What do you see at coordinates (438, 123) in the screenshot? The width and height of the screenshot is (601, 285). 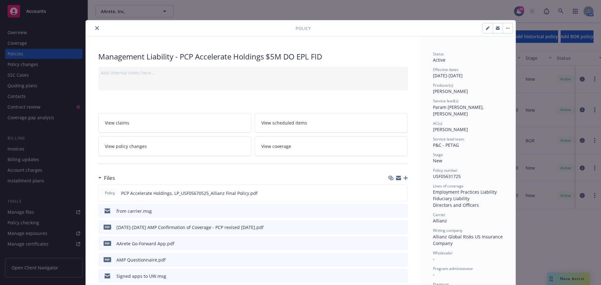 I see `span: AC(s)` at bounding box center [438, 123].